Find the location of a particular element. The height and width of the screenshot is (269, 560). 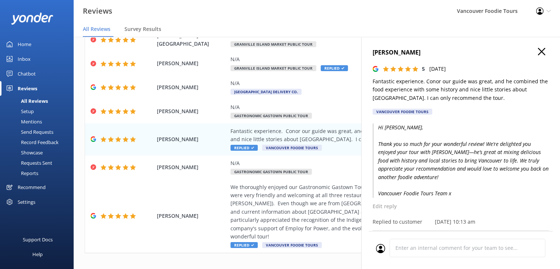

p: Edit reply is located at coordinates (461, 206).